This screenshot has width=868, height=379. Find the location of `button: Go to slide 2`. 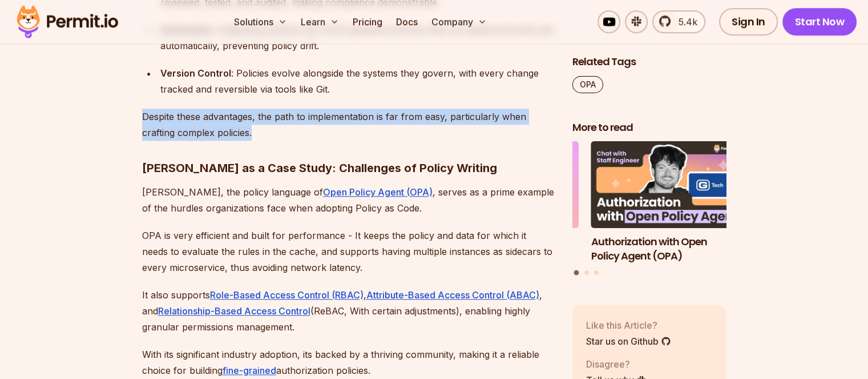

button: Go to slide 2 is located at coordinates (587, 273).